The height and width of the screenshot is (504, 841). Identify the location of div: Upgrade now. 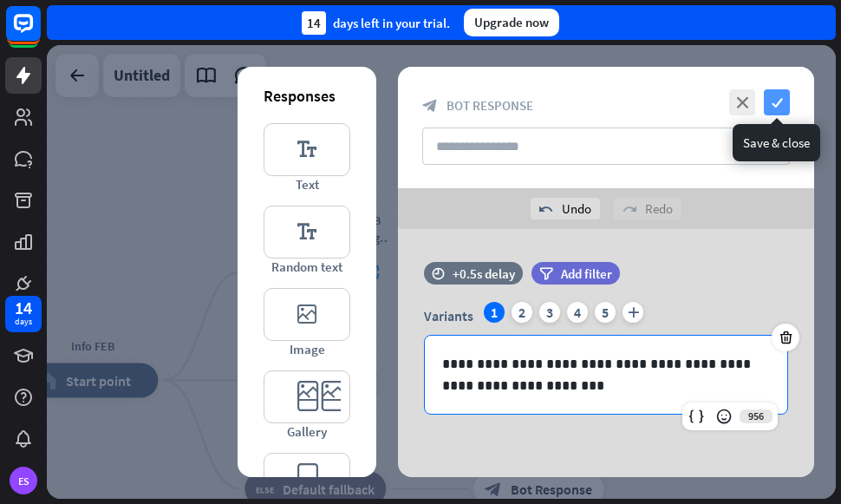
(512, 22).